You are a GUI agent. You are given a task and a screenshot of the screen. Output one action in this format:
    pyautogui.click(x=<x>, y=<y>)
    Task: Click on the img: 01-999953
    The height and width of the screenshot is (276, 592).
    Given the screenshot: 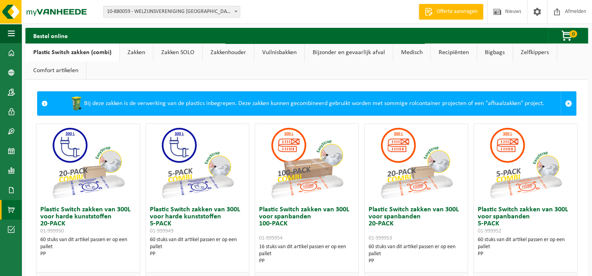 What is the action you would take?
    pyautogui.click(x=417, y=163)
    